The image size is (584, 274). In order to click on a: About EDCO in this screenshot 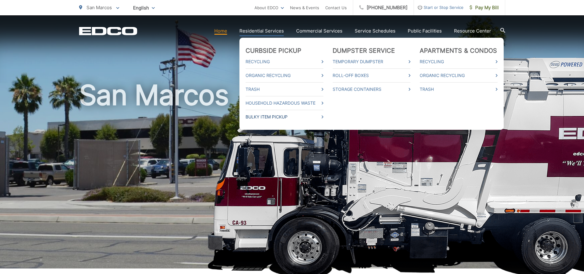, I will do `click(269, 8)`.